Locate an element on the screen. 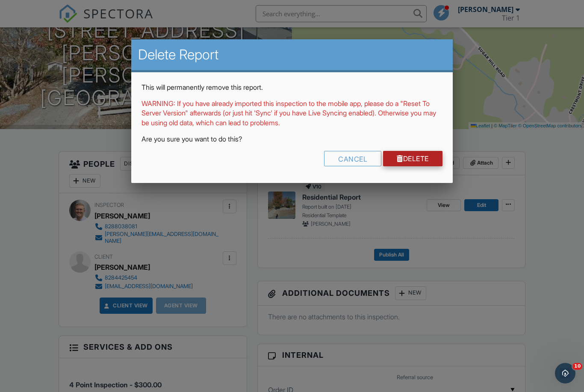  p: Are you sure you want to do this? is located at coordinates (292, 139).